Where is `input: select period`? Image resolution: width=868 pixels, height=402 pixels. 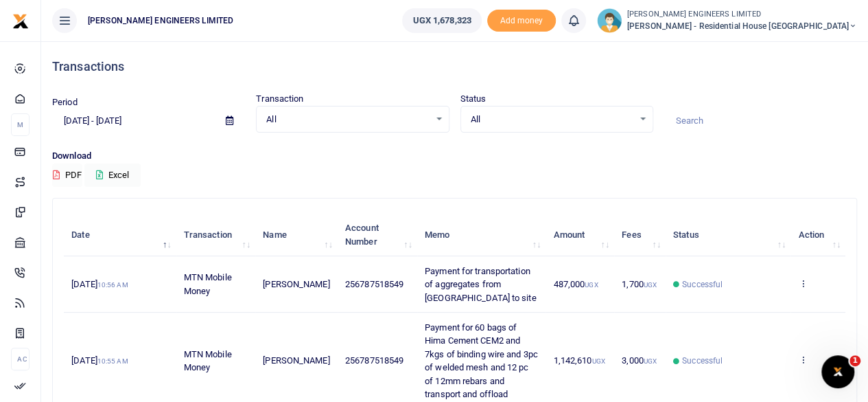 input: select period is located at coordinates (133, 121).